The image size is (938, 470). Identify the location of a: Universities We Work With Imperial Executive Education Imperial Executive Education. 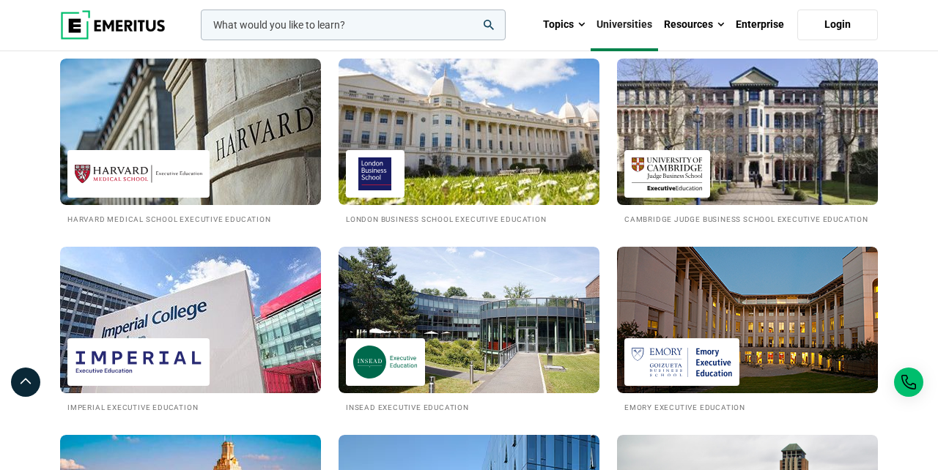
(190, 330).